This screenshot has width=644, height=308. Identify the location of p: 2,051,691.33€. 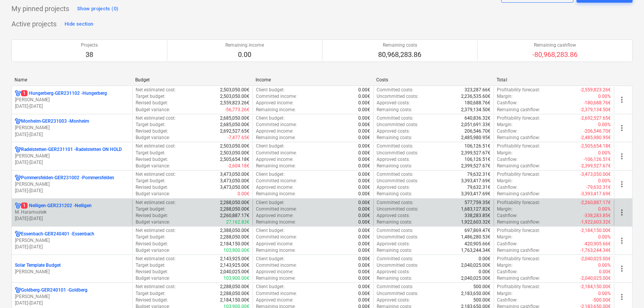
(476, 125).